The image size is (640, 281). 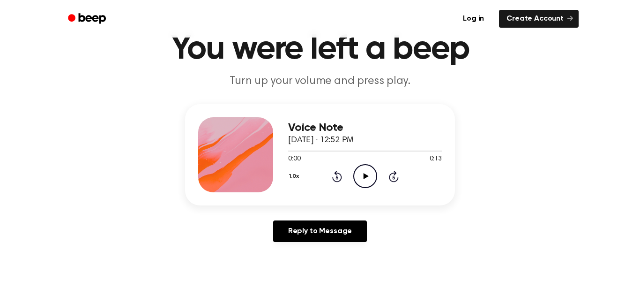 I want to click on a: Reply to Message, so click(x=320, y=231).